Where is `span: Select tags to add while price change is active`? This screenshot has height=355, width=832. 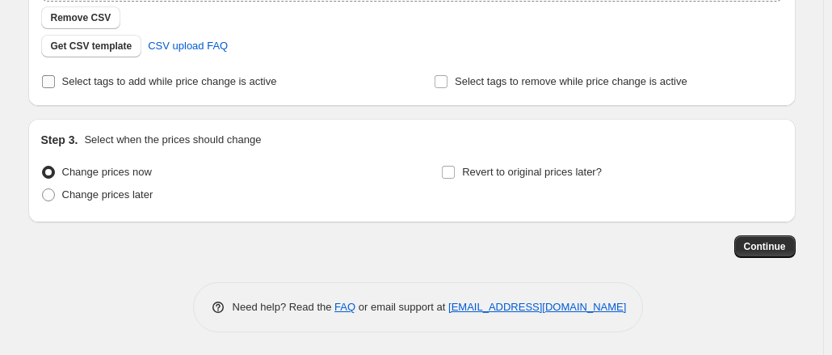
span: Select tags to add while price change is active is located at coordinates (170, 81).